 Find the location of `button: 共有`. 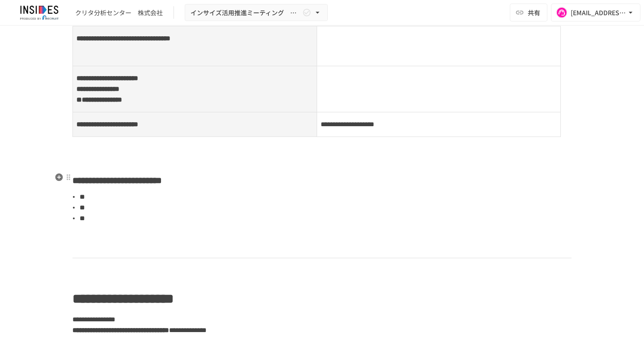

button: 共有 is located at coordinates (529, 12).